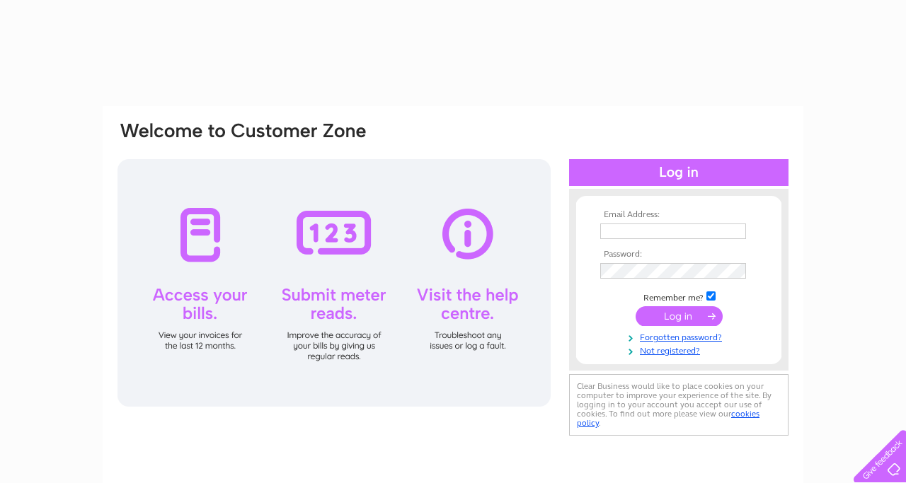  Describe the element at coordinates (678, 316) in the screenshot. I see `input: Submit` at that location.